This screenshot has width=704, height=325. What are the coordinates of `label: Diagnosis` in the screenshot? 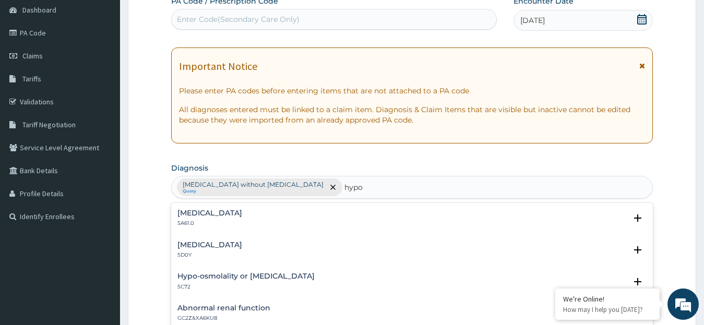 It's located at (189, 168).